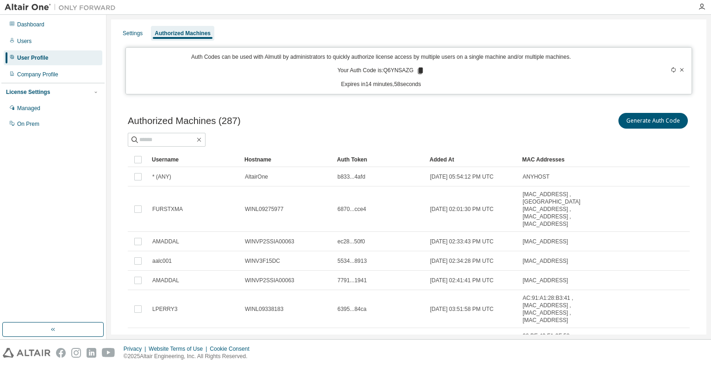 The image size is (711, 366). I want to click on div: Dashboard, so click(31, 25).